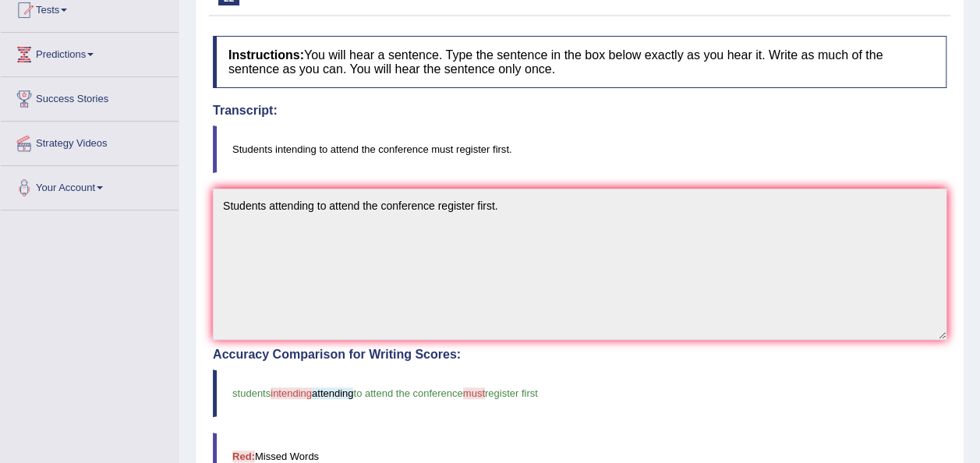 This screenshot has width=980, height=463. Describe the element at coordinates (90, 52) in the screenshot. I see `a: Predictions` at that location.